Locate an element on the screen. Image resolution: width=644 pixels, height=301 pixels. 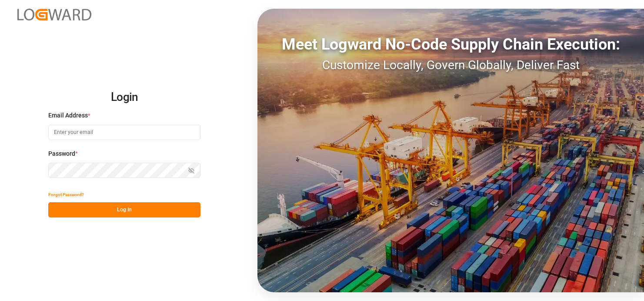
span: Email Address is located at coordinates (68, 115).